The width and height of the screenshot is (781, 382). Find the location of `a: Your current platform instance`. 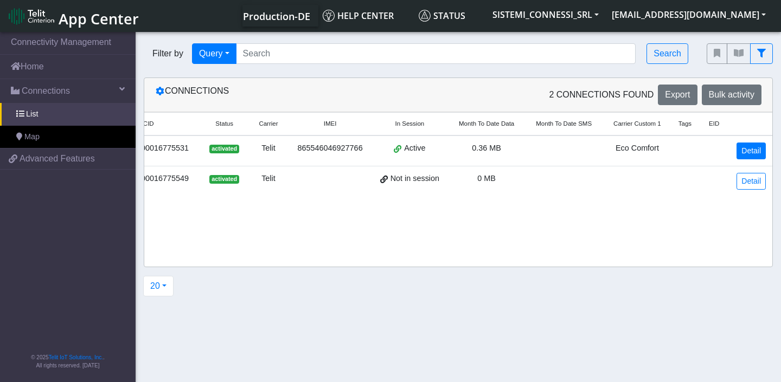

a: Your current platform instance is located at coordinates (276, 16).